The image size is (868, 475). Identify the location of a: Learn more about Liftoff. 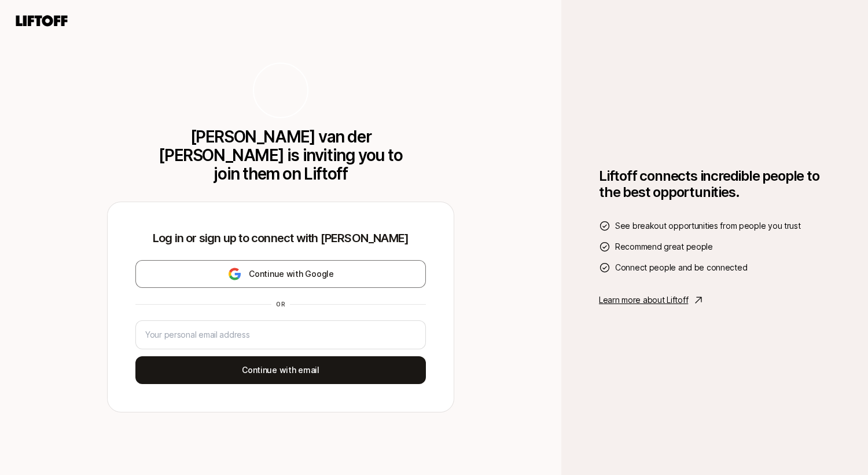
(715, 300).